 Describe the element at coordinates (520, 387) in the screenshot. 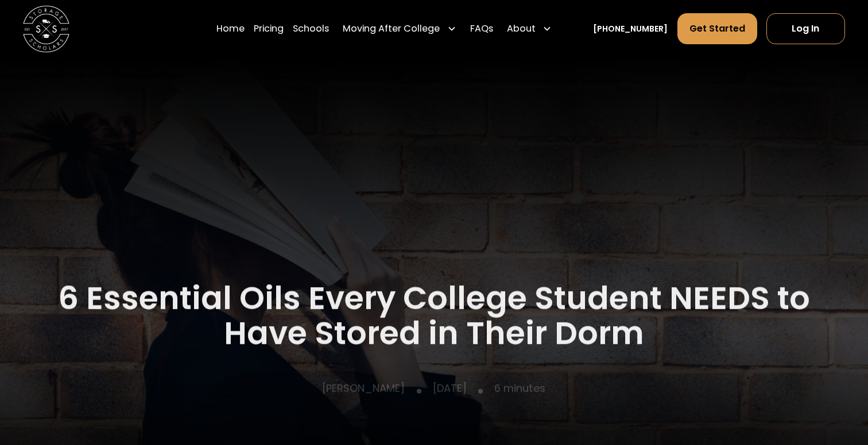

I see `p: 6 minutes` at that location.